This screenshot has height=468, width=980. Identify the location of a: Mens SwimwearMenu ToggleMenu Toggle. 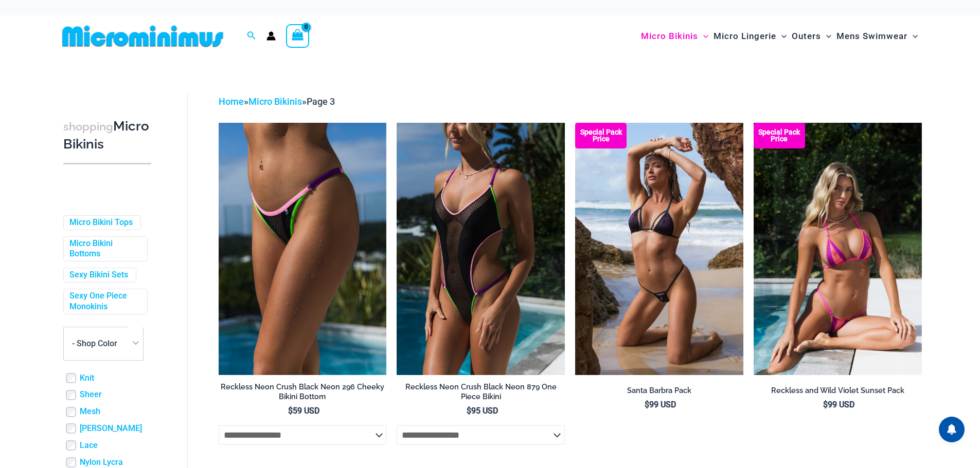
(877, 36).